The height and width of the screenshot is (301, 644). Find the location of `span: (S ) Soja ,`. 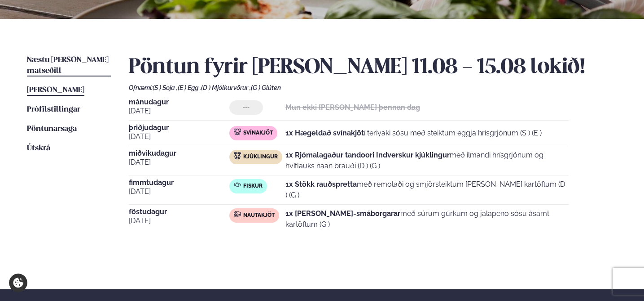

span: (S ) Soja , is located at coordinates (165, 88).